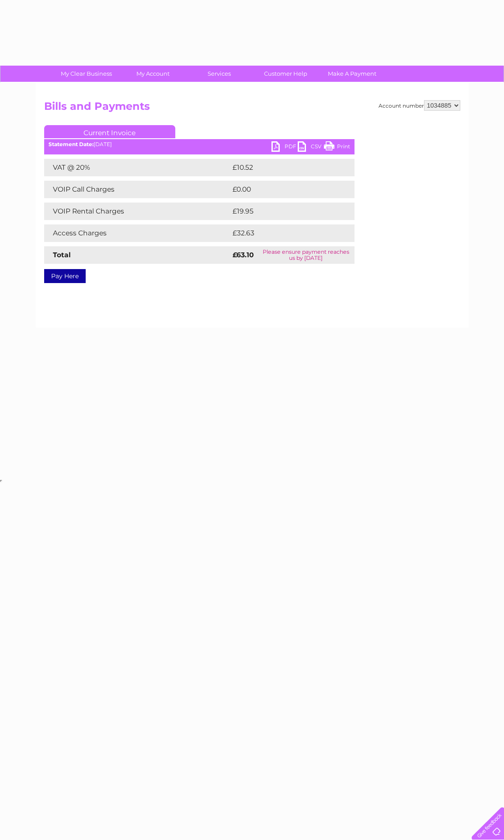  I want to click on td: VOIP Call Charges, so click(137, 190).